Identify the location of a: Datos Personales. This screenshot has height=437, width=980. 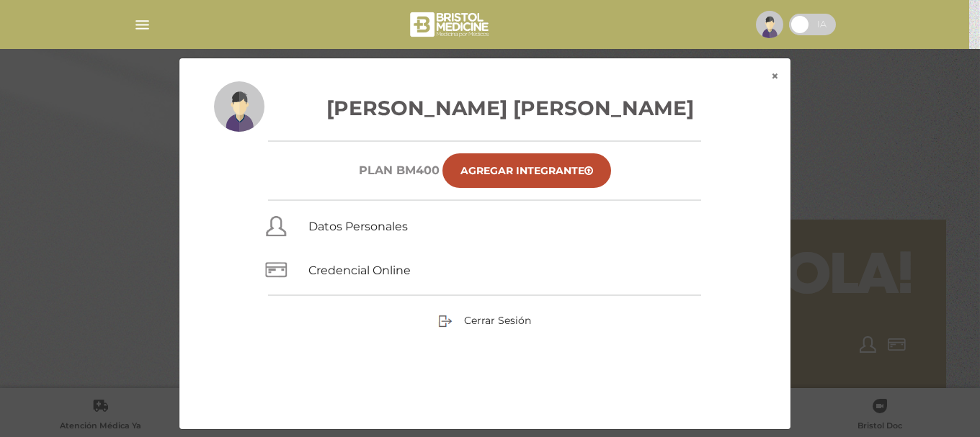
(358, 226).